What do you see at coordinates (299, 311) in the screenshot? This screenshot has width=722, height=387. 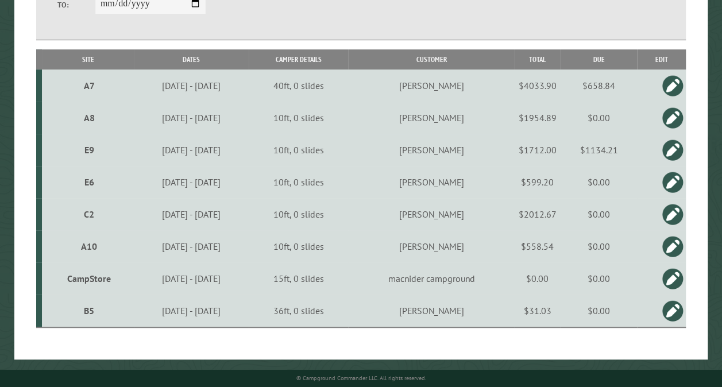 I see `td: 36ft, 0 slides` at bounding box center [299, 311].